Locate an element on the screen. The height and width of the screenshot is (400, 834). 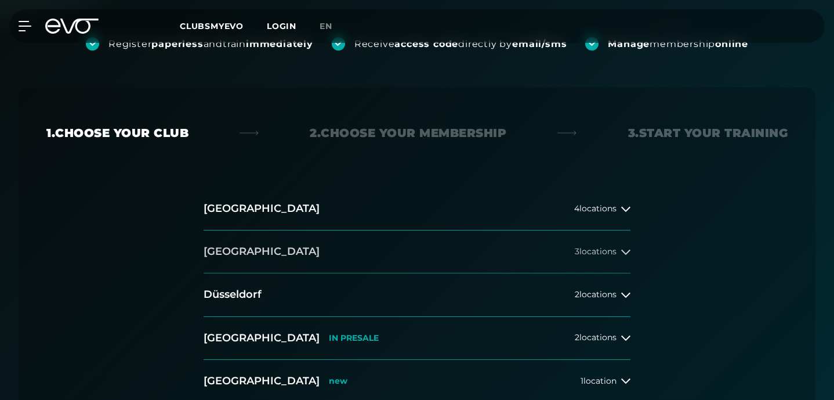
a: CLUBSMYEVO is located at coordinates (223, 26).